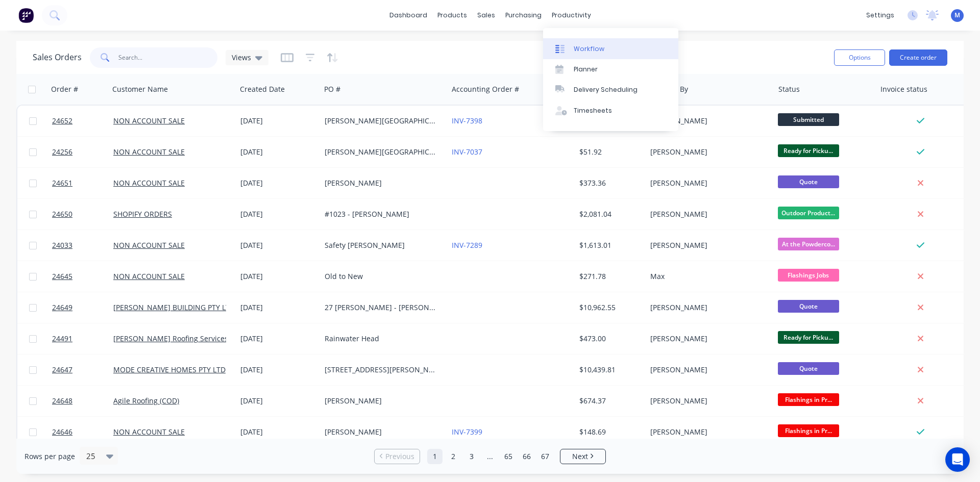 The image size is (980, 482). What do you see at coordinates (472, 457) in the screenshot?
I see `a: Page 3` at bounding box center [472, 457].